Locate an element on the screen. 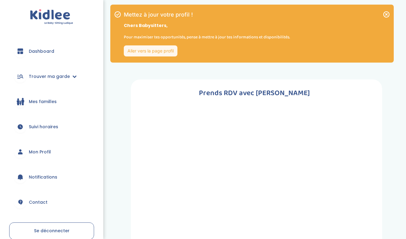 Image resolution: width=406 pixels, height=239 pixels. a: Trouver ma garde is located at coordinates (51, 76).